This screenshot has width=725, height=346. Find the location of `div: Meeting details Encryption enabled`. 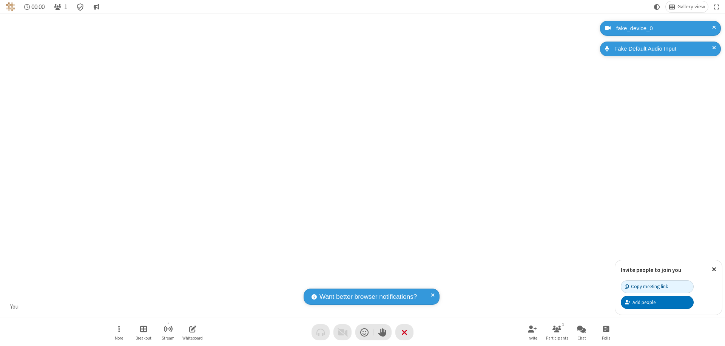

div: Meeting details Encryption enabled is located at coordinates (80, 7).